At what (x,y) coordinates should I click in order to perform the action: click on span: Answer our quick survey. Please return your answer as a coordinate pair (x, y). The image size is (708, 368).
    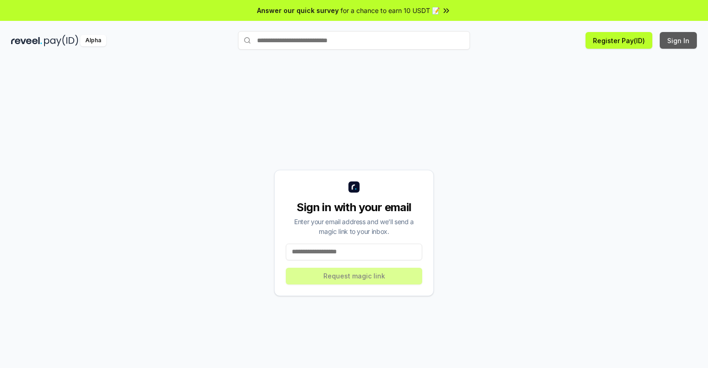
    Looking at the image, I should click on (298, 10).